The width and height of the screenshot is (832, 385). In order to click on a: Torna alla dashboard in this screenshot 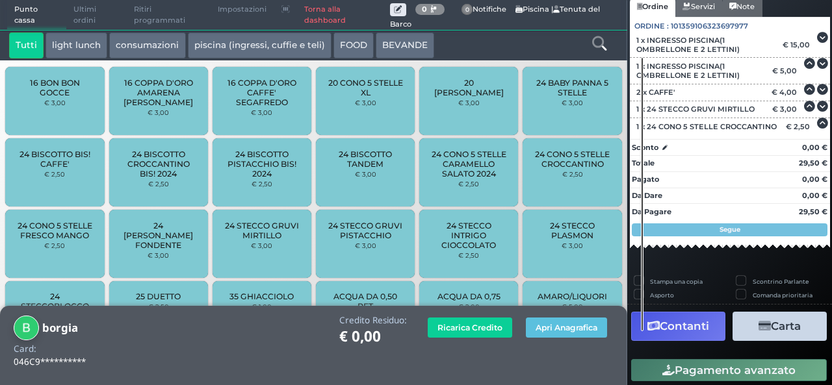, I will do `click(343, 15)`.